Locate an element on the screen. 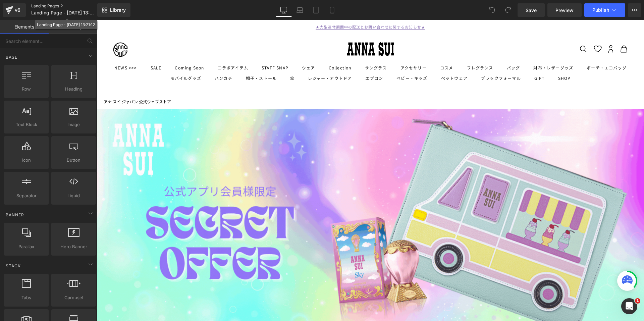 The width and height of the screenshot is (644, 321). a: Laptop is located at coordinates (300, 10).